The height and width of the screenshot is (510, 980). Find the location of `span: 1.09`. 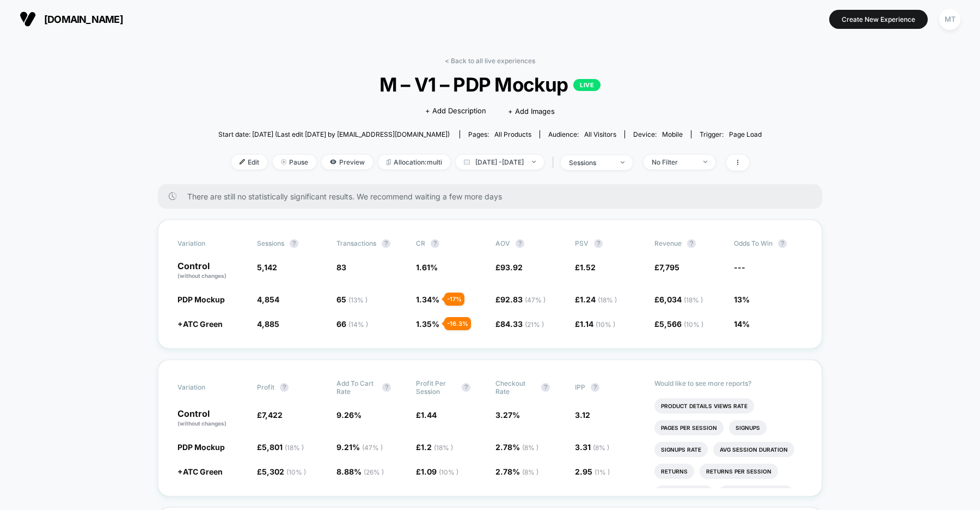

span: 1.09 is located at coordinates (440, 472).